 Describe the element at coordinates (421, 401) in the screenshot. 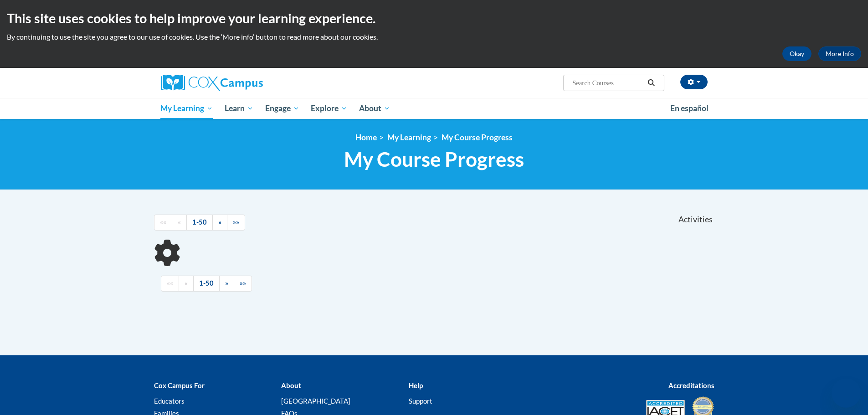

I see `a: Support` at that location.